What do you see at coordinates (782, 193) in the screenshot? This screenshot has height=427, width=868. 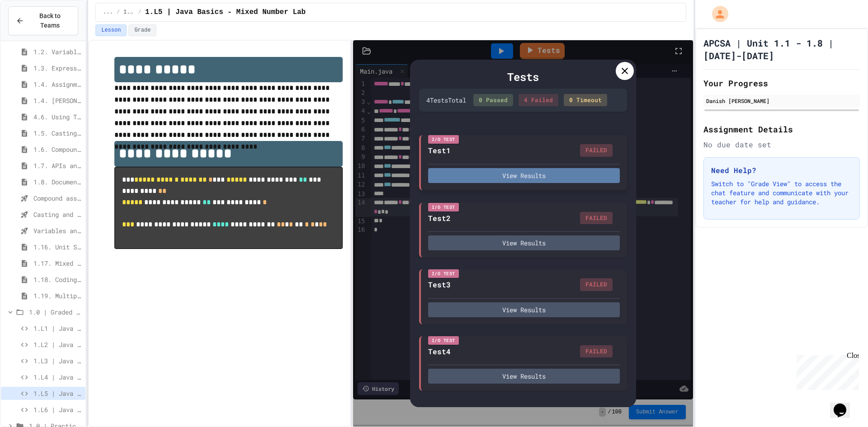 I see `p: Switch to "Grade View" to access the chat feature and communicate with your teacher for help and ...` at bounding box center [782, 193].